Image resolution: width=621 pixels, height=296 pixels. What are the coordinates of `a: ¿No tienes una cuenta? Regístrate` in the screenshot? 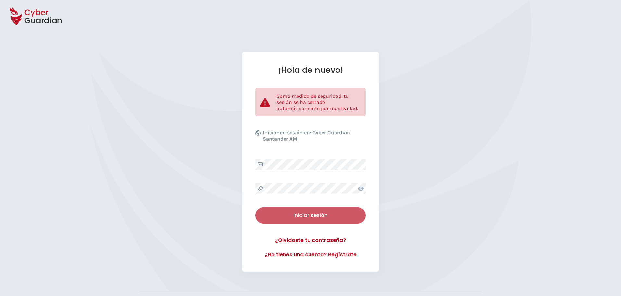 It's located at (311, 255).